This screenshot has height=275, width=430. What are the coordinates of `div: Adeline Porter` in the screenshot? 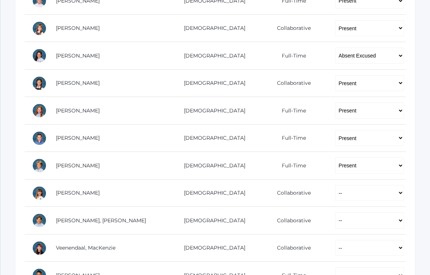 It's located at (39, 110).